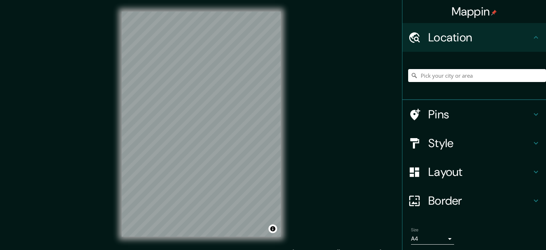  What do you see at coordinates (494, 13) in the screenshot?
I see `img: pin-icon.png` at bounding box center [494, 13].